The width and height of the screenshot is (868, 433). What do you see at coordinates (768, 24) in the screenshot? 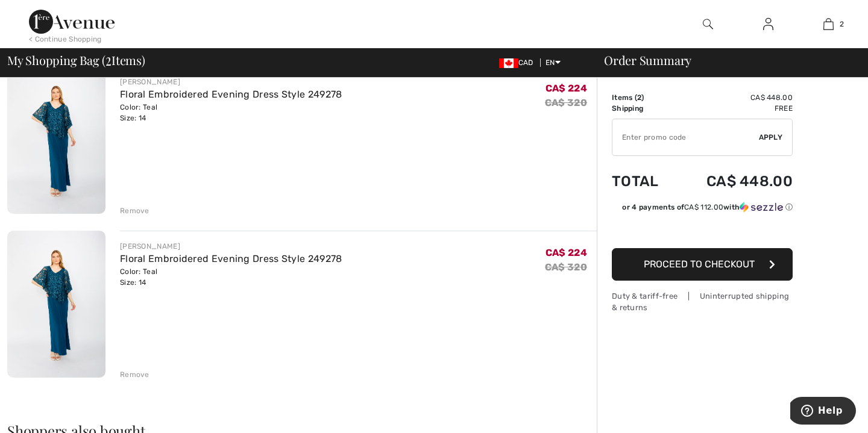
I see `img: My Info` at bounding box center [768, 24].